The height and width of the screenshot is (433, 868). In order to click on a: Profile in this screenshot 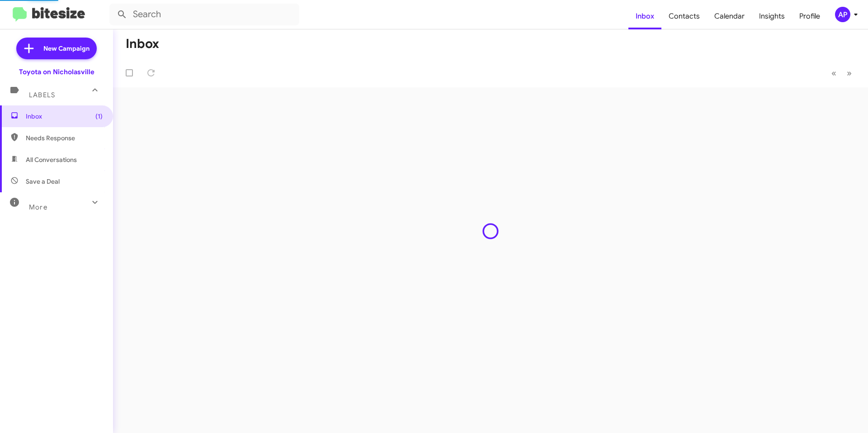, I will do `click(810, 16)`.